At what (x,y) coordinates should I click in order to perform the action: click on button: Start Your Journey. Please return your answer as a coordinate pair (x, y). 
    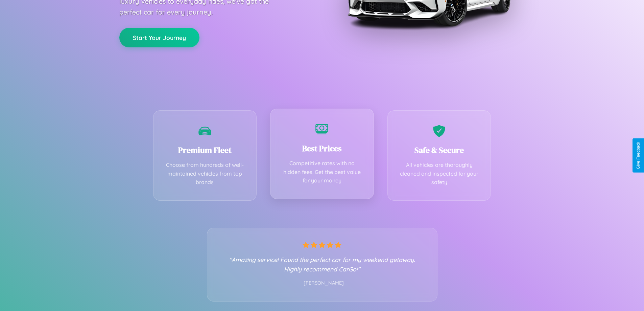
    Looking at the image, I should click on (159, 37).